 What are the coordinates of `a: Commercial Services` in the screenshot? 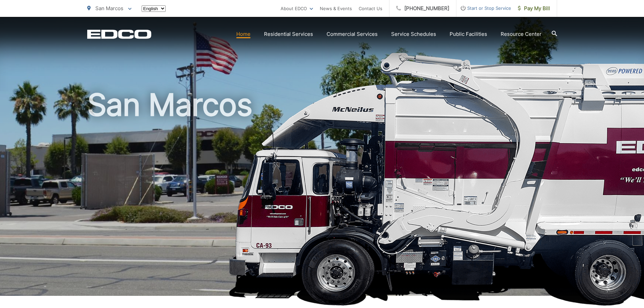 It's located at (352, 34).